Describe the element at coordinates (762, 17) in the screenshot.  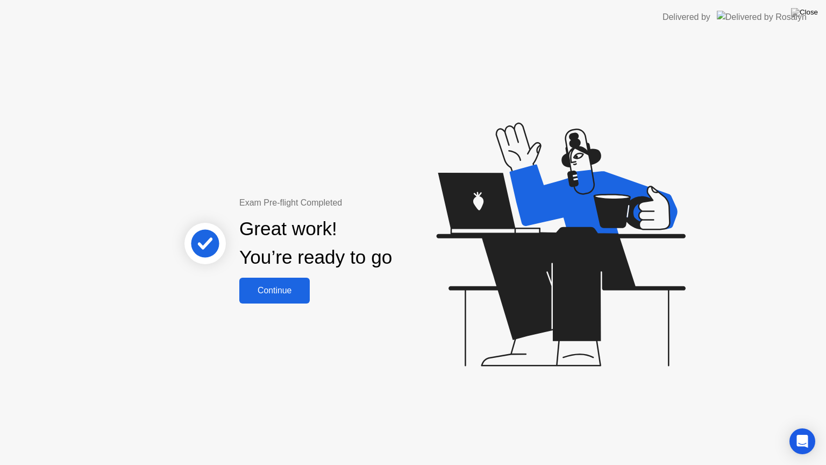
I see `img: Delivered by Rosalyn` at that location.